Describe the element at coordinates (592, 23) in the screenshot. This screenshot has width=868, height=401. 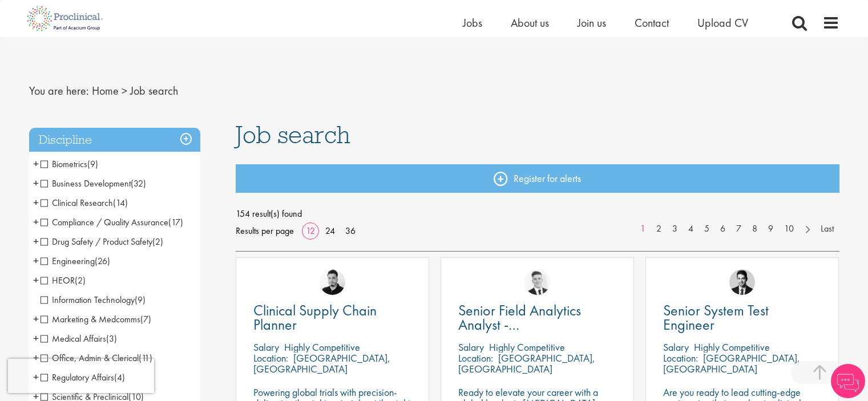
I see `span: Join us` at that location.